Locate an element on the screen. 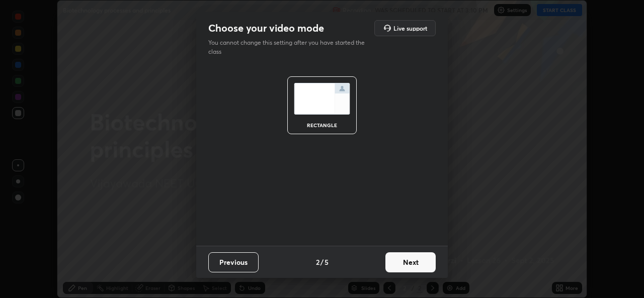 This screenshot has height=298, width=644. h4: 5 is located at coordinates (326, 262).